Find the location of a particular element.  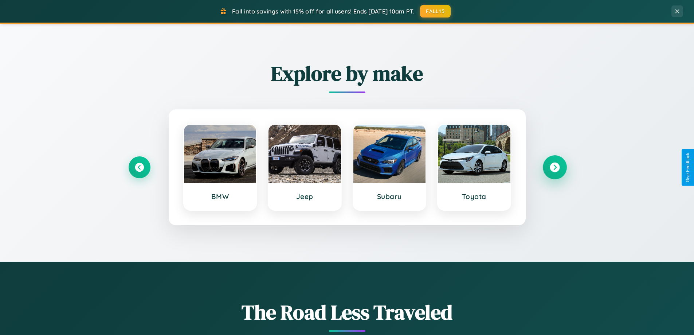

h3: Toyota is located at coordinates (474, 196).